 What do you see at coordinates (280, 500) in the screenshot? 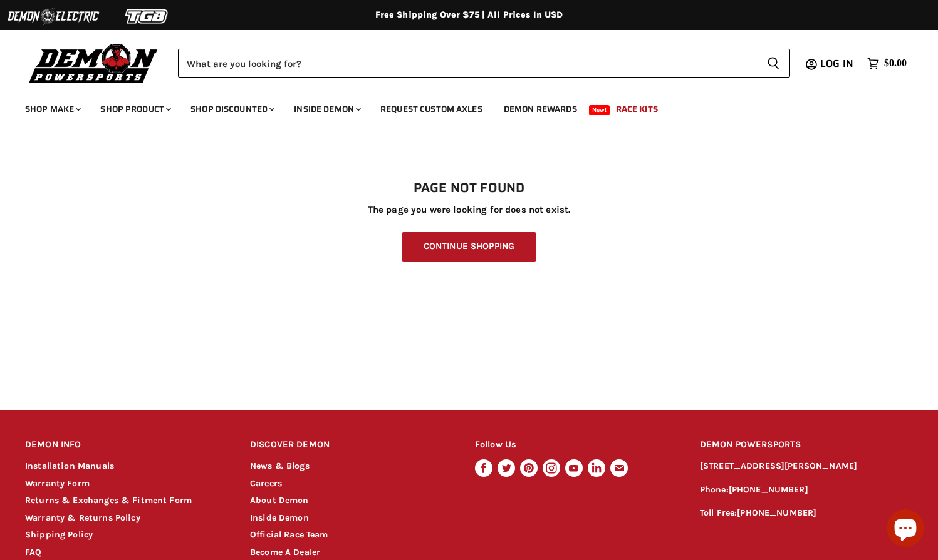
I see `a: About Demon` at bounding box center [280, 500].